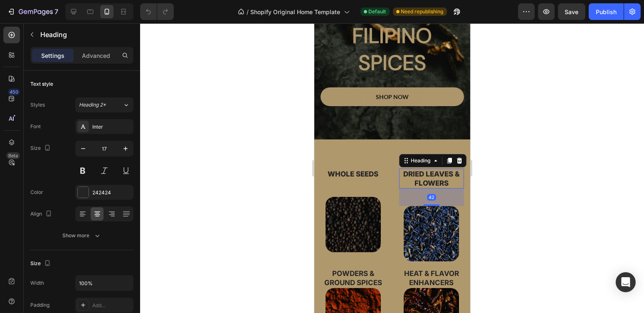 The height and width of the screenshot is (313, 644). Describe the element at coordinates (606, 12) in the screenshot. I see `button: Publish` at that location.